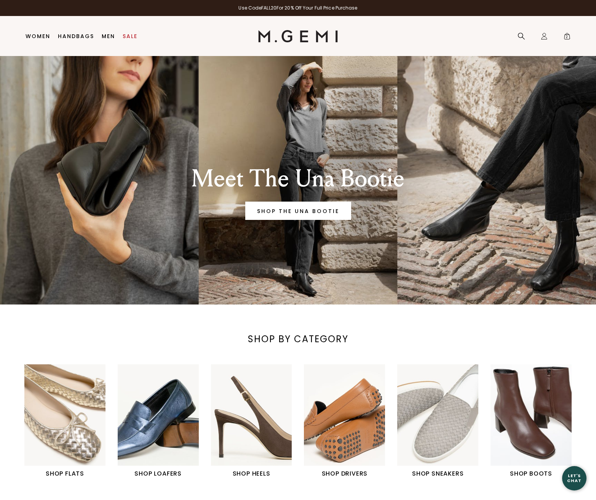 The height and width of the screenshot is (500, 596). I want to click on div: 3 / 6, so click(258, 421).